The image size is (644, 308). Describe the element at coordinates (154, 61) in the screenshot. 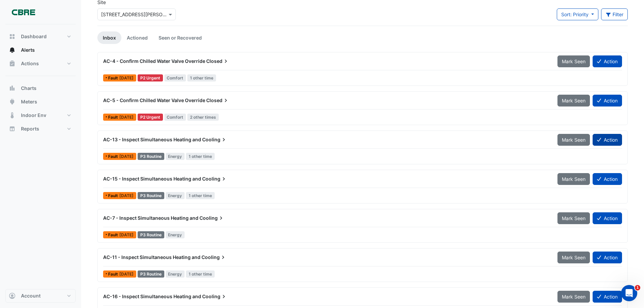

I see `span: AC-4 - Confirm Chilled Water Valve Override` at that location.